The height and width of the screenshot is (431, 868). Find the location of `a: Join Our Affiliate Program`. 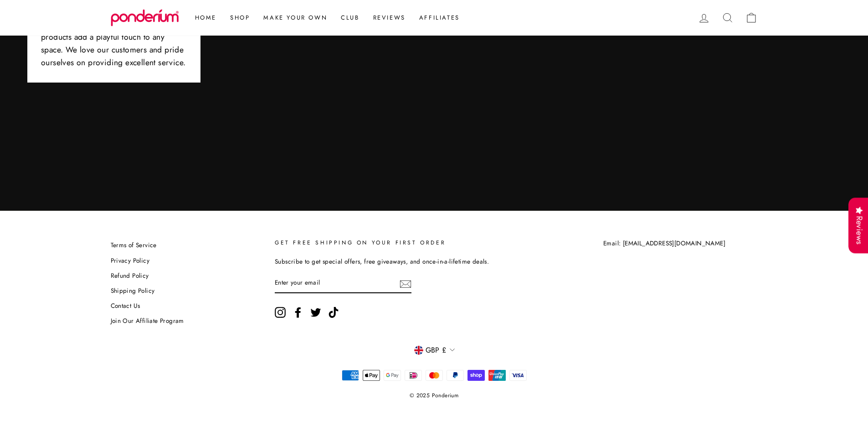

a: Join Our Affiliate Program is located at coordinates (148, 321).